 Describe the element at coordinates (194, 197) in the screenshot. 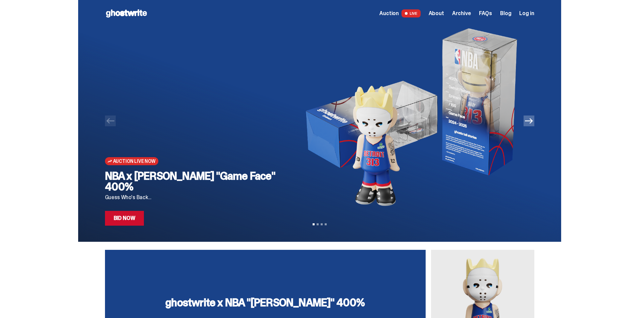

I see `p: Guess Who's Back...` at that location.